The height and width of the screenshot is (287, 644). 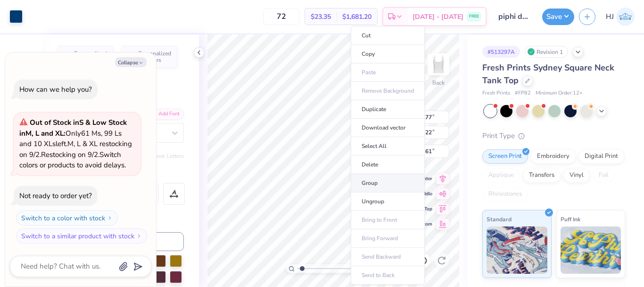 I want to click on span: FREE, so click(x=474, y=17).